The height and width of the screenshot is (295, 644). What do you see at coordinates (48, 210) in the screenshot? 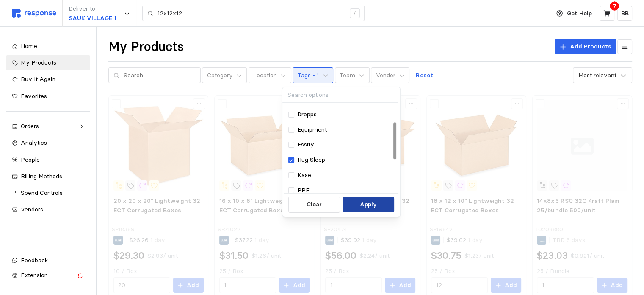
I see `a: Vendors` at bounding box center [48, 210].